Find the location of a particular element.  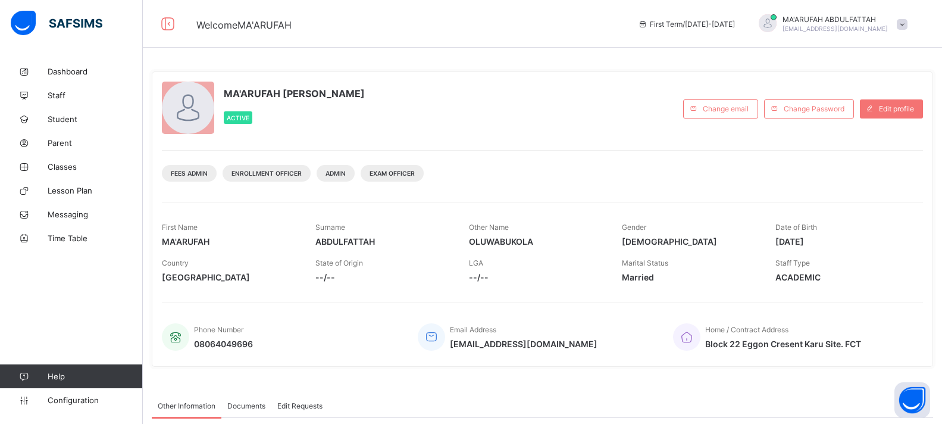

span: Change Password is located at coordinates (814, 108).